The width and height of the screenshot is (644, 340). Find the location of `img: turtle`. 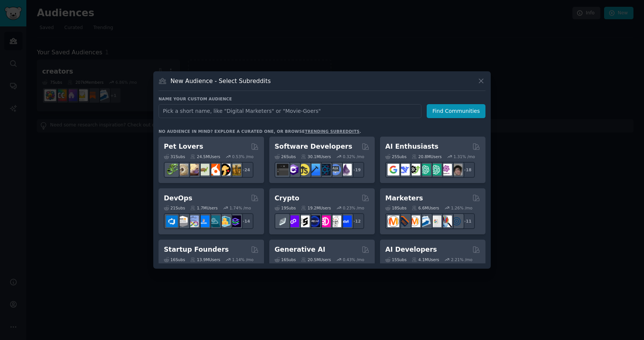

img: turtle is located at coordinates (204, 170).